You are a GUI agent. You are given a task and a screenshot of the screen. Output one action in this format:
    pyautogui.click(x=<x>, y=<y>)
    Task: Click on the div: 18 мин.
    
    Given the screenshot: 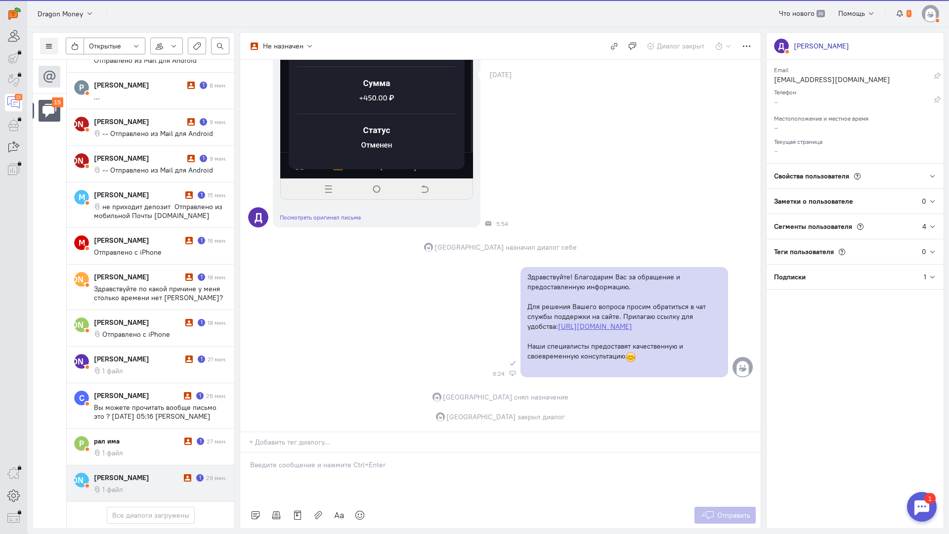 What is the action you would take?
    pyautogui.click(x=217, y=277)
    